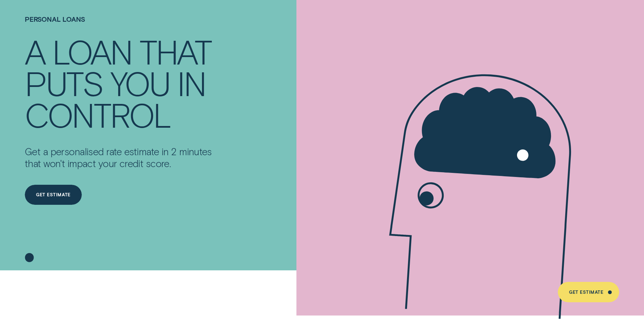 This screenshot has width=644, height=324. I want to click on div: A, so click(34, 51).